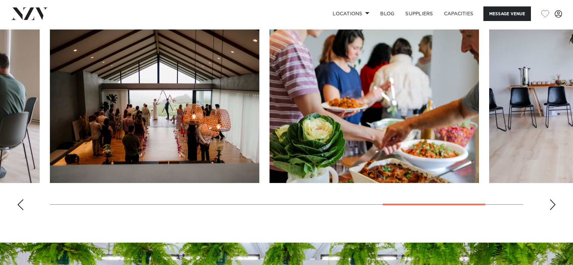 This screenshot has height=265, width=573. I want to click on a: Capacities, so click(458, 14).